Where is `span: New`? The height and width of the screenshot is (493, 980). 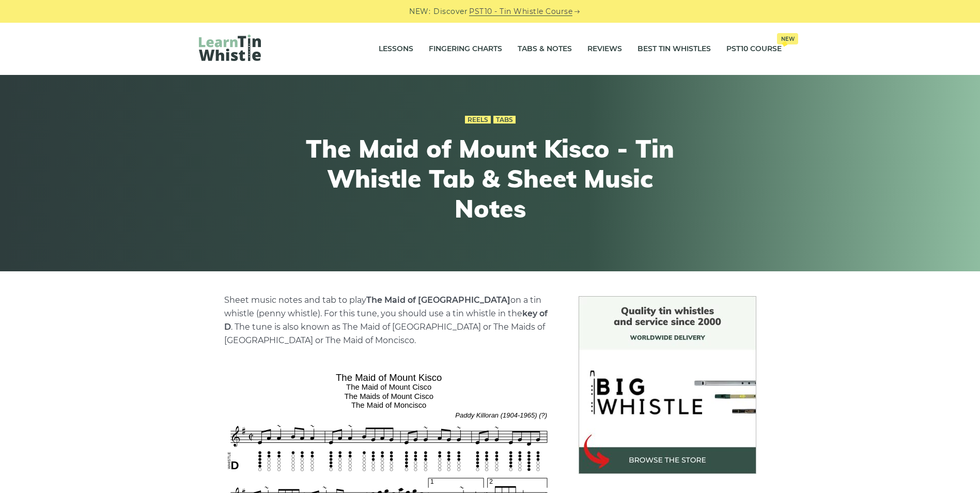 span: New is located at coordinates (788, 39).